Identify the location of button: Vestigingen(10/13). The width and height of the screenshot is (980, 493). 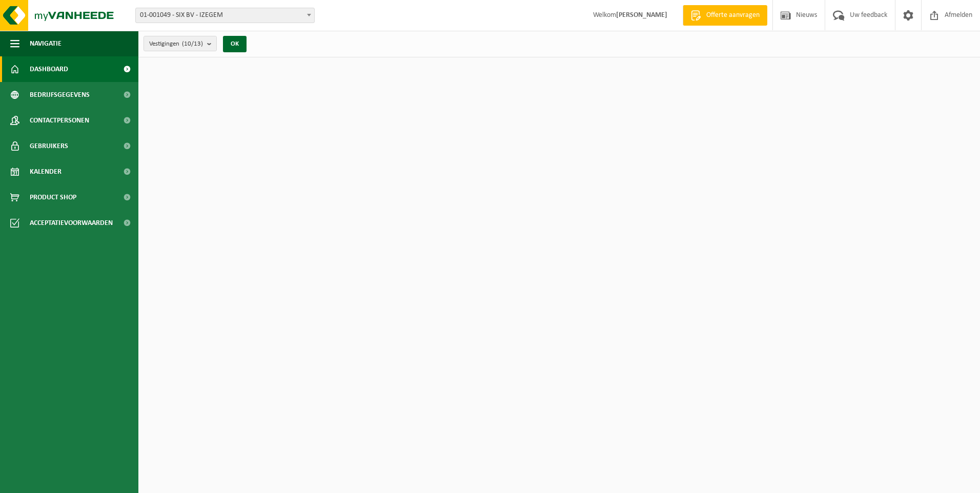
(180, 44).